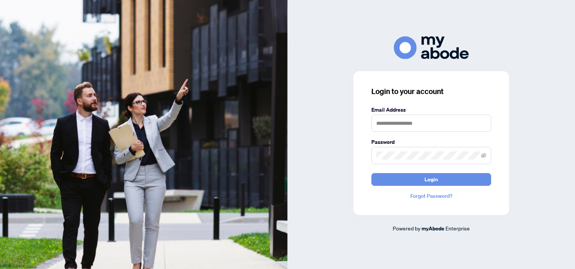  Describe the element at coordinates (431, 110) in the screenshot. I see `label: Email Address` at that location.